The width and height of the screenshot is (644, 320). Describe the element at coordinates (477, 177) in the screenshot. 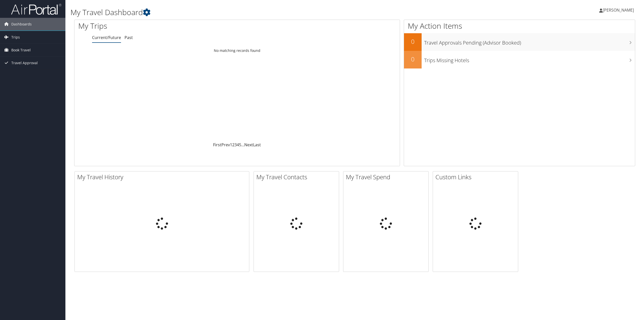

I see `h2: Custom Links` at that location.